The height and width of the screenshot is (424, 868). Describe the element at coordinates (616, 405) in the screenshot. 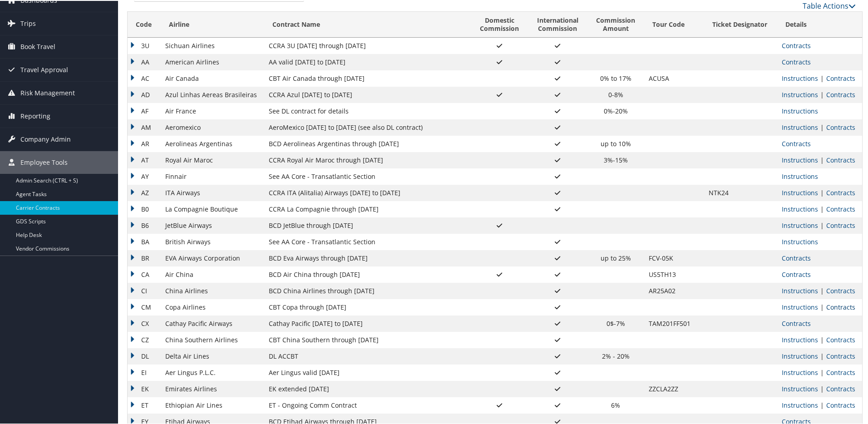

I see `td: 6%` at that location.